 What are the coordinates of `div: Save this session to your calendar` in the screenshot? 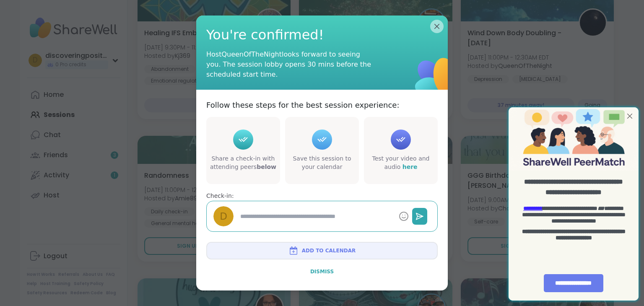 It's located at (322, 162).